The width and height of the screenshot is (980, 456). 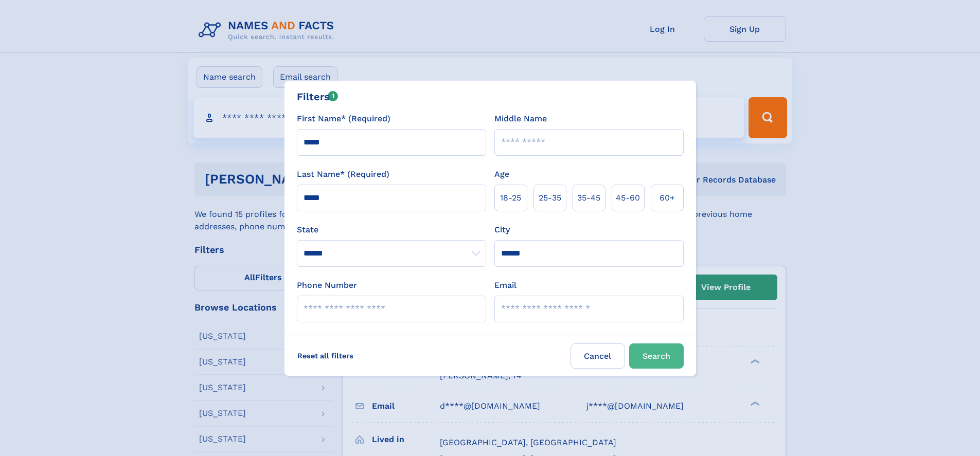 I want to click on span: 45‑60, so click(x=628, y=198).